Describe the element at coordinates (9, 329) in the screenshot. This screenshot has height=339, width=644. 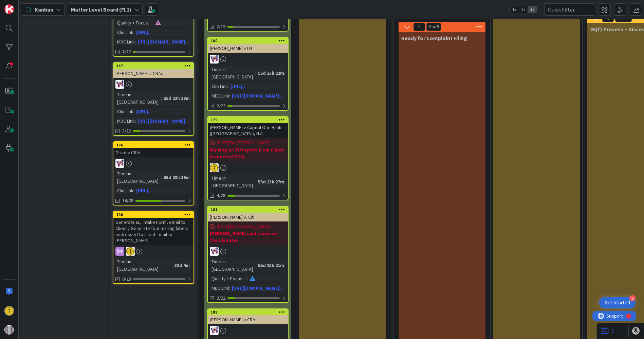
I see `img: avatar` at that location.